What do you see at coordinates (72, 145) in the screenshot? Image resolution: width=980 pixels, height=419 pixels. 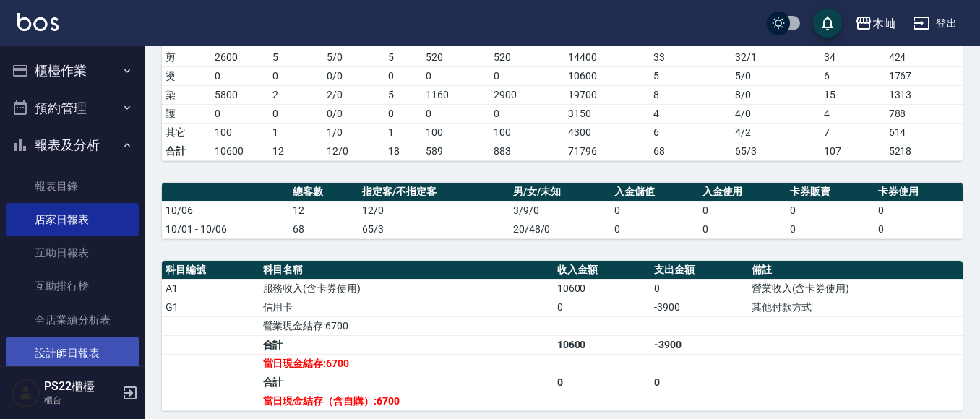 I see `button: 報表及分析` at bounding box center [72, 145].